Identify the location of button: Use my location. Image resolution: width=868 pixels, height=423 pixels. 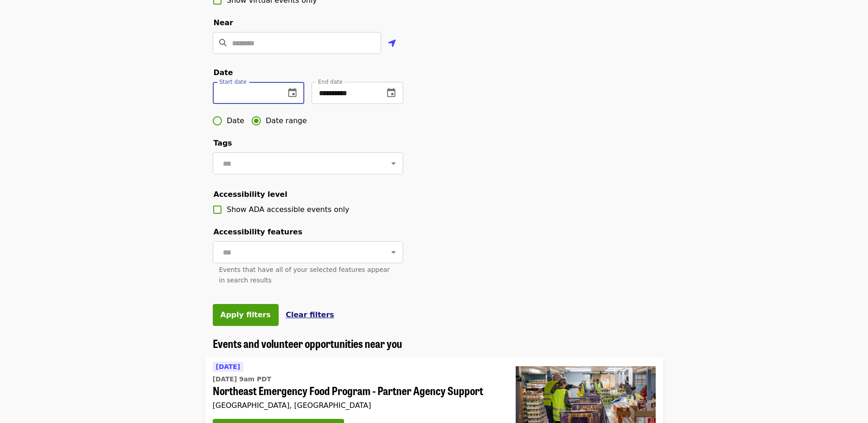
(392, 44).